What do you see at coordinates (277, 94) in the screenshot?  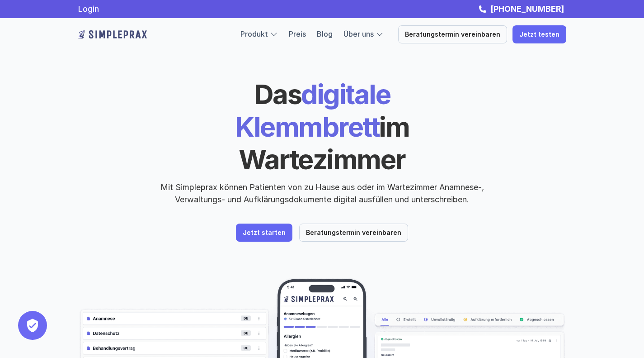 I see `span: Das` at bounding box center [277, 94].